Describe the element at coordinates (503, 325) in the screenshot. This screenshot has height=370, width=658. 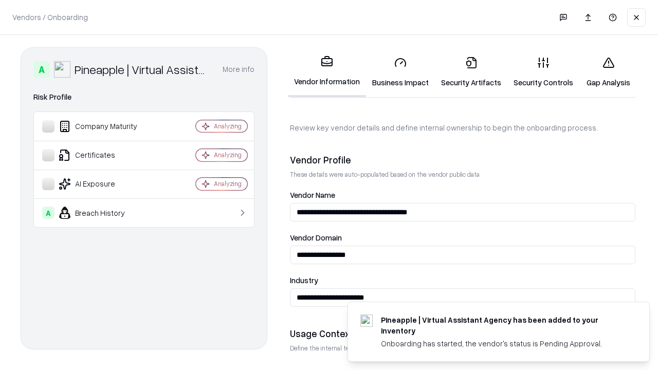
I see `div: Pineapple | Virtual Assistant Agency has been added to your inventory` at that location.